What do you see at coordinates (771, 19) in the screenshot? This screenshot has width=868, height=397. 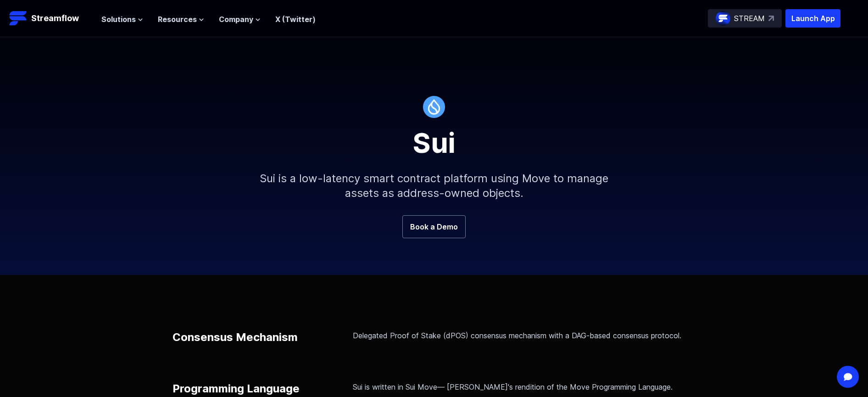 I see `img: top-right-arrow.svg` at bounding box center [771, 19].